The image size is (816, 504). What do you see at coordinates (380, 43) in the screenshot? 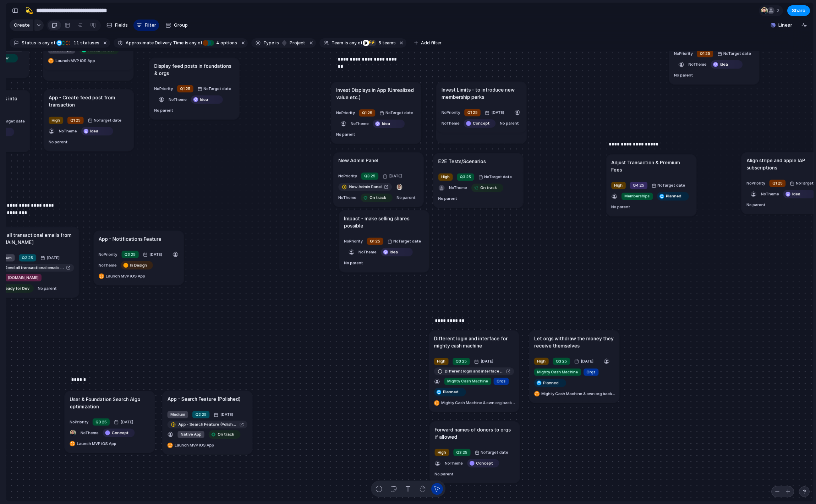
I see `button: ⚡⚡5 teams` at bounding box center [380, 43].